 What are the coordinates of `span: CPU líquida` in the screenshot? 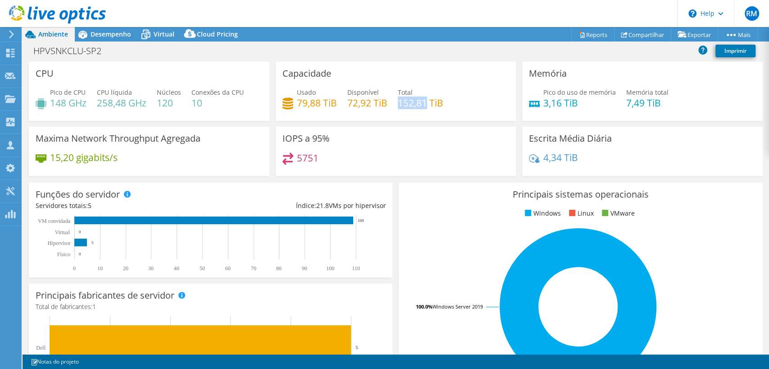 It's located at (114, 92).